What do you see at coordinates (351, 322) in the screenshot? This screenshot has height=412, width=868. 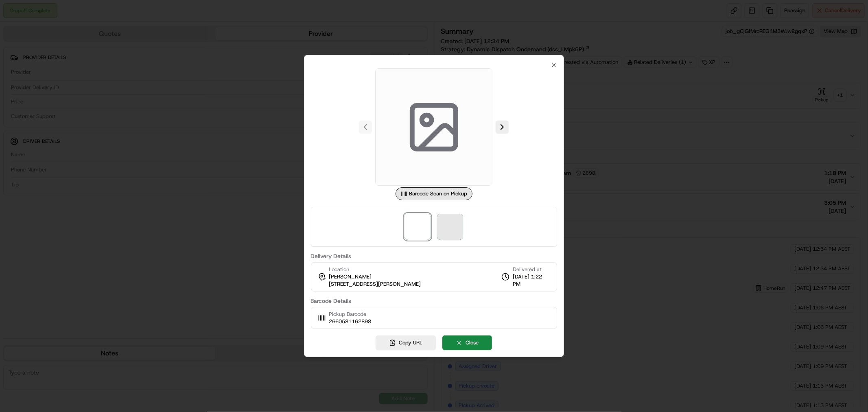 I see `span: 2660581162898` at bounding box center [351, 322].